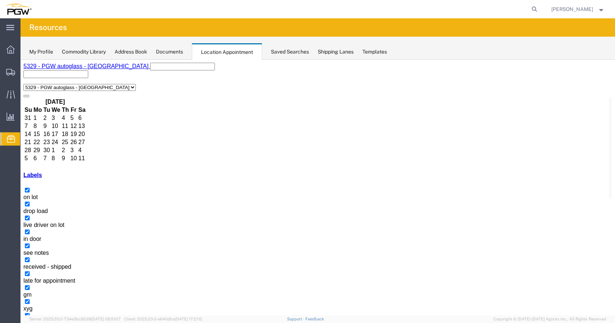  Describe the element at coordinates (26, 90) in the screenshot. I see `td: 30` at that location.